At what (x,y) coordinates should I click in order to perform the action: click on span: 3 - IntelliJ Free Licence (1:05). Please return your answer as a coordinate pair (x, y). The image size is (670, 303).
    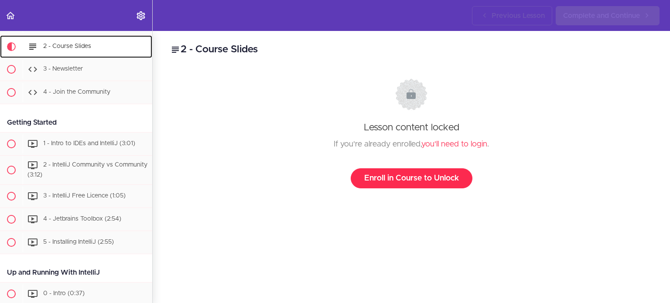
    Looking at the image, I should click on (84, 196).